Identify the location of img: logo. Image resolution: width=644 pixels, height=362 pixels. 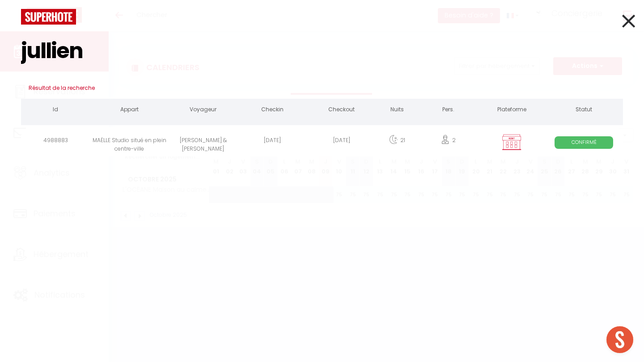
(49, 16).